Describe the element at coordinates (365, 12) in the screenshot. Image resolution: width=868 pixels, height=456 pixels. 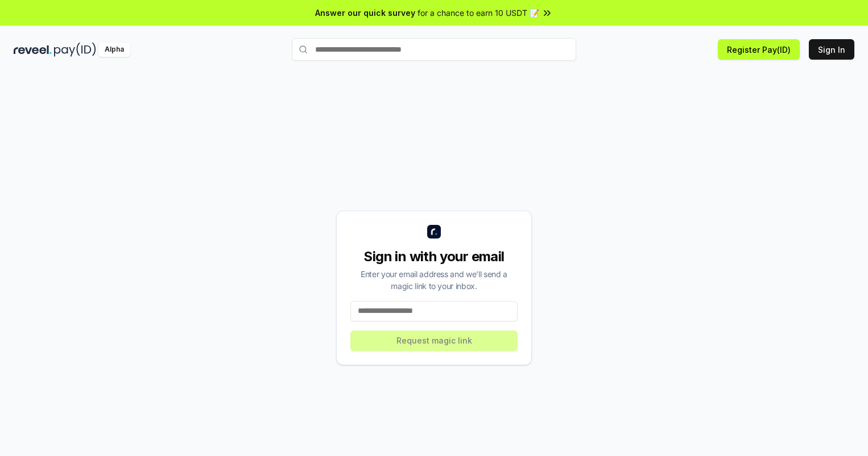
I see `span: Answer our quick survey` at that location.